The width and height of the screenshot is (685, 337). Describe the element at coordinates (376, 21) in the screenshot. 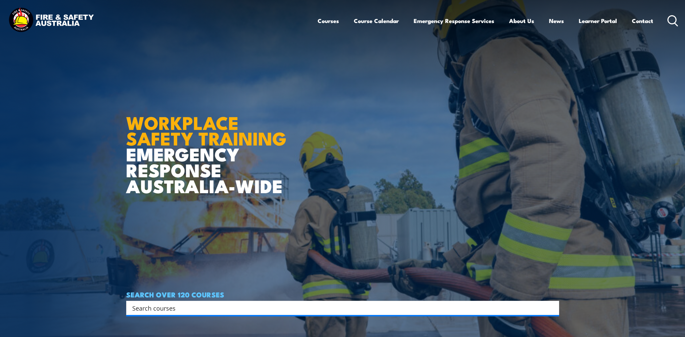

I see `a: Course Calendar` at that location.